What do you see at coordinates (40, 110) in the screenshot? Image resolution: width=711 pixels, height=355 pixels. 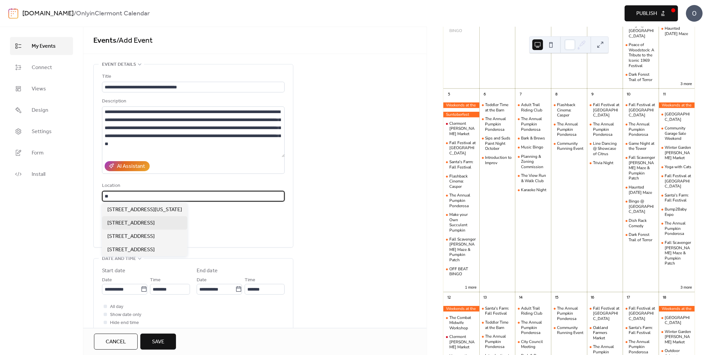 I see `span: Design` at bounding box center [40, 110].